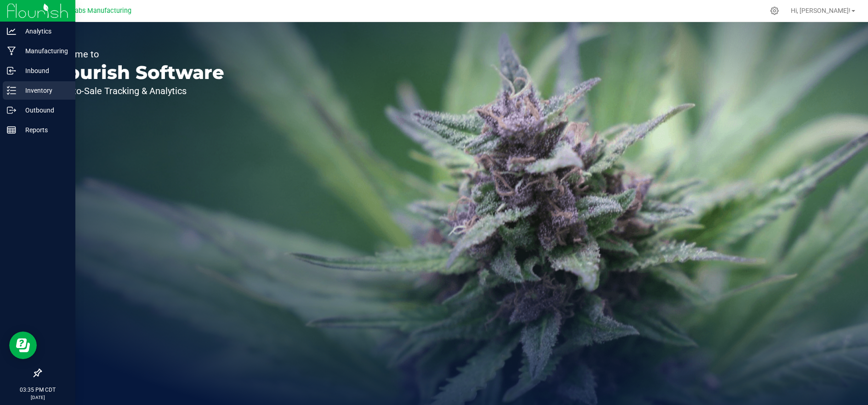  What do you see at coordinates (12, 130) in the screenshot?
I see `inline-svg: Reports` at bounding box center [12, 130].